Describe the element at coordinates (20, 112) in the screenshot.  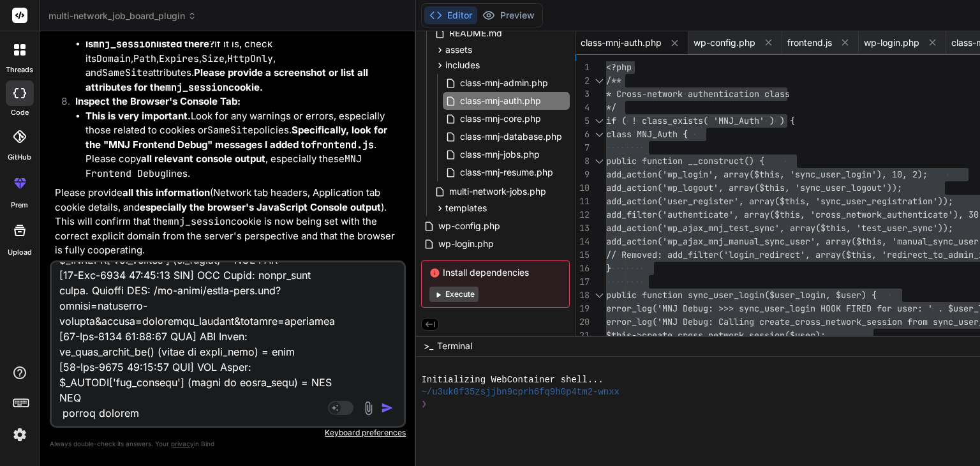
I see `label: code` at that location.